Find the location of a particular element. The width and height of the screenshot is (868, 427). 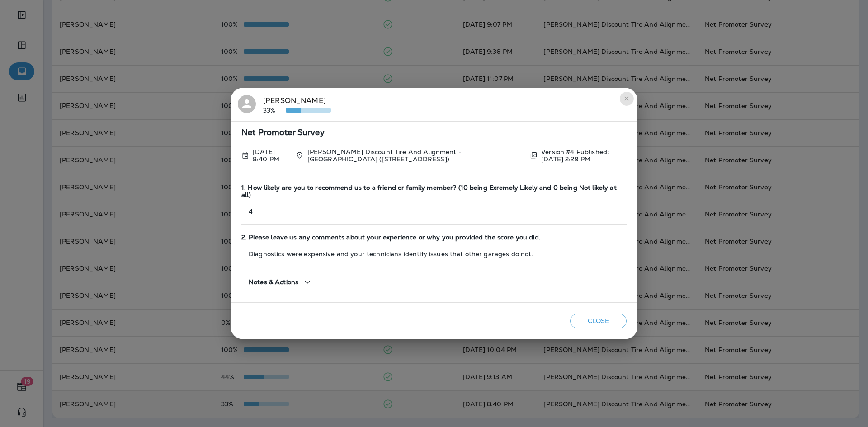

button: close is located at coordinates (626, 98).